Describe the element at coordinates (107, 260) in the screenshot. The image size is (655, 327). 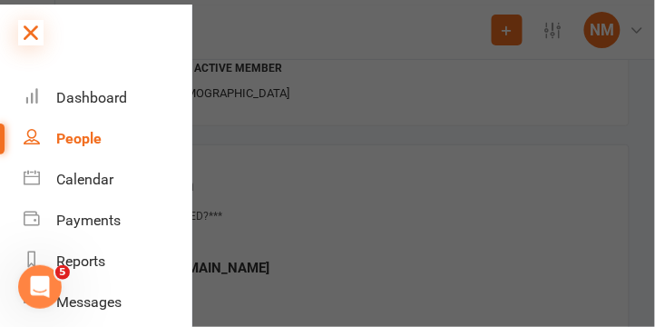
I see `a: Reports` at that location.